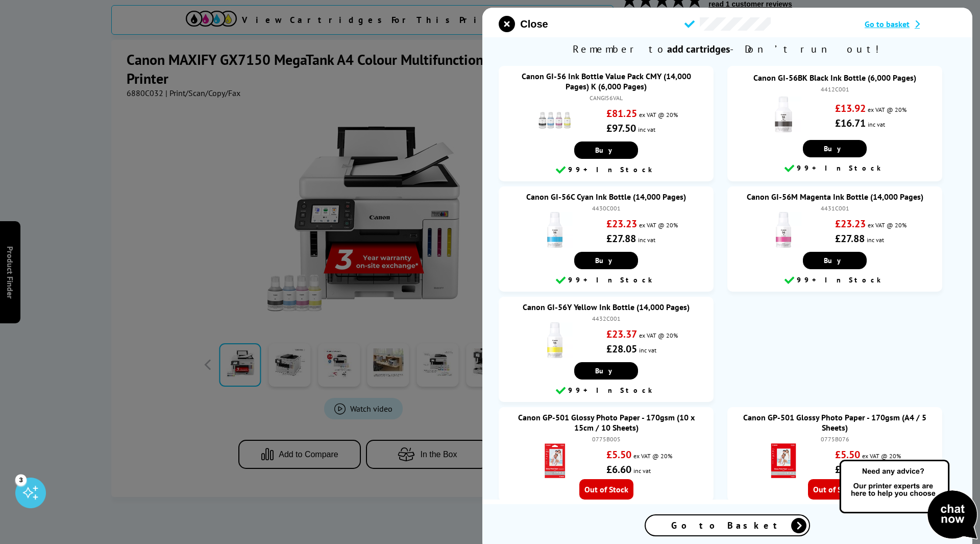  I want to click on a: Canon GI-56BK Black Ink Bottle (6,000 Pages), so click(834, 77).